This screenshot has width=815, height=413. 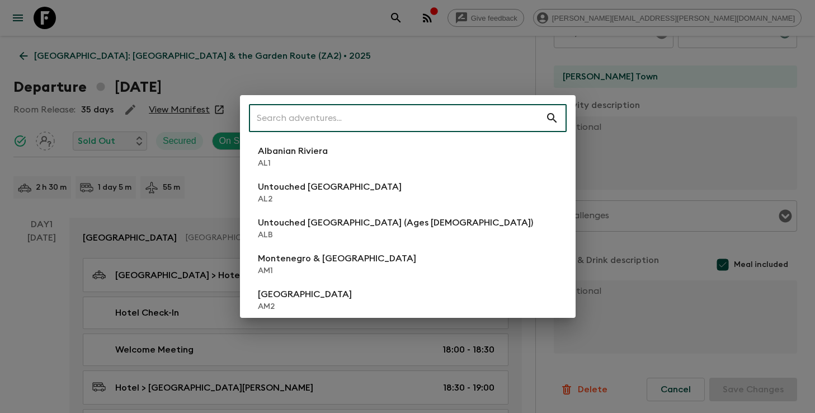 I want to click on p: AM2, so click(x=305, y=307).